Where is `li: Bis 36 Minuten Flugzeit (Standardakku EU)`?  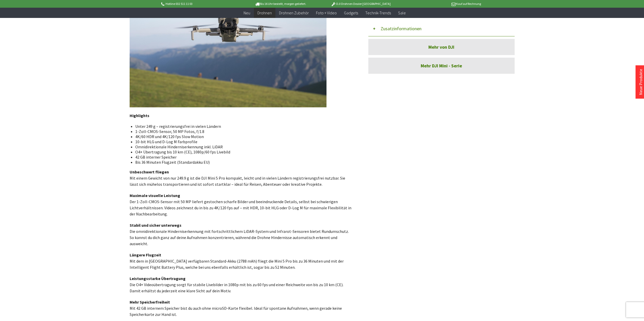
li: Bis 36 Minuten Flugzeit (Standardakku EU) is located at coordinates (242, 163).